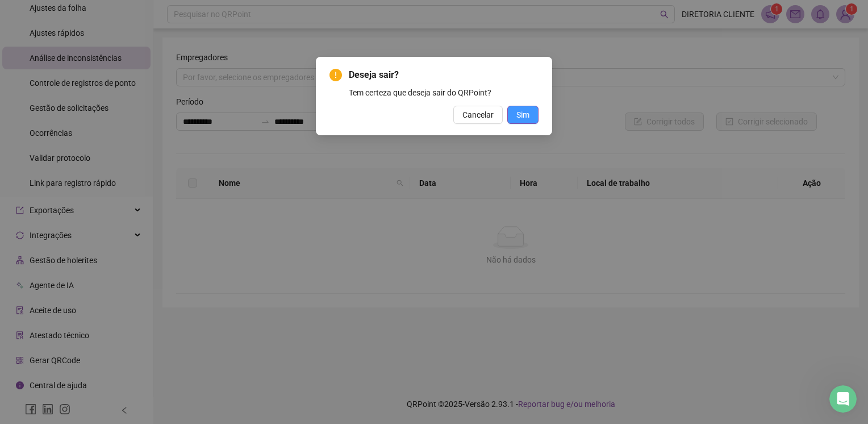 Image resolution: width=868 pixels, height=424 pixels. Describe the element at coordinates (478, 115) in the screenshot. I see `span: Cancelar` at that location.